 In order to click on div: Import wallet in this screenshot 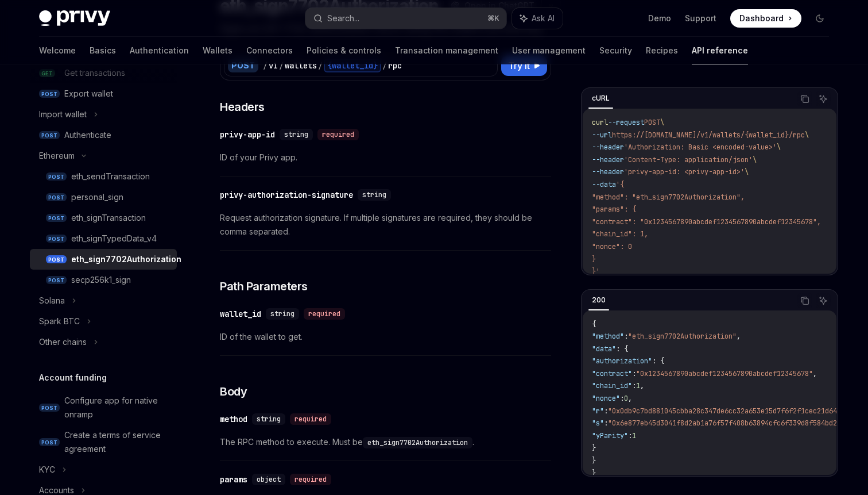, I will do `click(63, 114)`.